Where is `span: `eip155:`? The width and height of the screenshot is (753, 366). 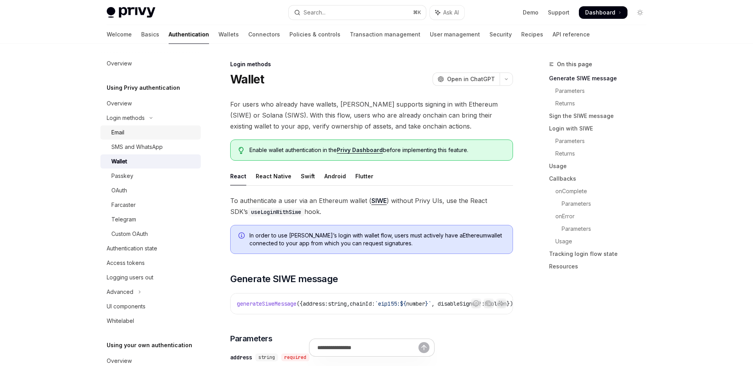 span: `eip155: is located at coordinates (388, 304).